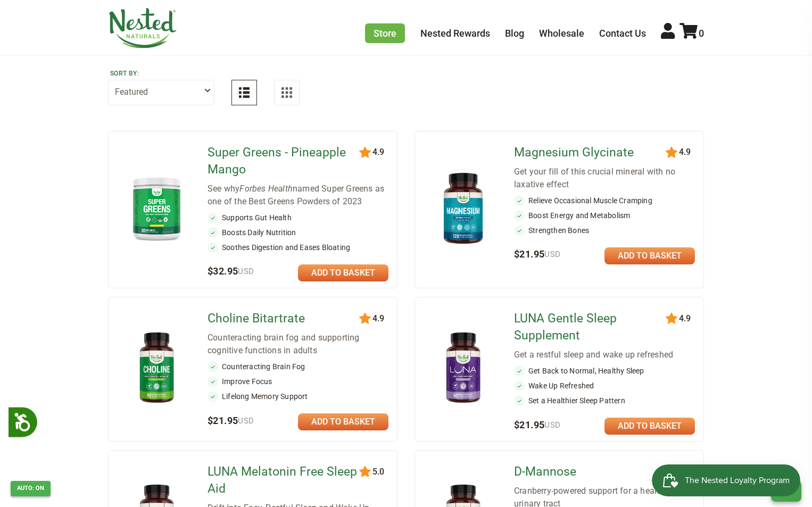 The height and width of the screenshot is (507, 812). Describe the element at coordinates (385, 33) in the screenshot. I see `a: Store` at that location.